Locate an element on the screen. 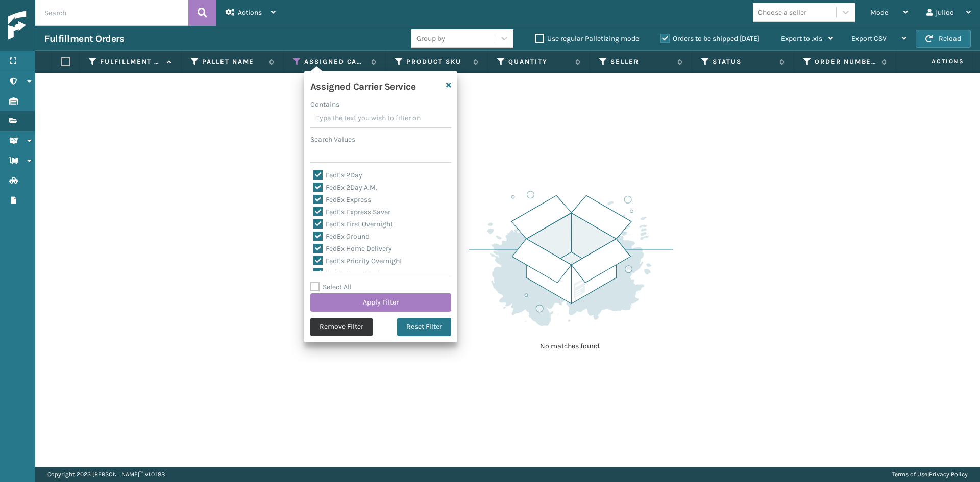 The width and height of the screenshot is (980, 482). label: FedEx 2Day A.M. is located at coordinates (345, 187).